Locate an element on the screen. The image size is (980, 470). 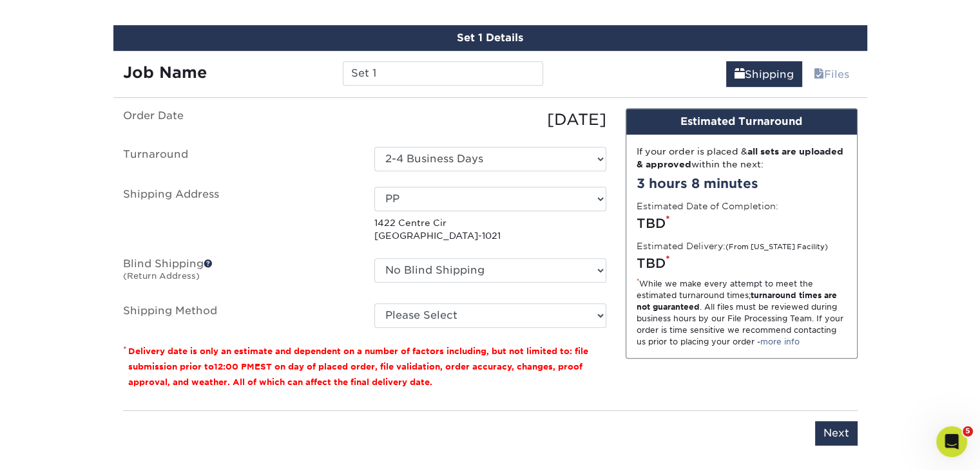
a: Shipping is located at coordinates (764, 74).